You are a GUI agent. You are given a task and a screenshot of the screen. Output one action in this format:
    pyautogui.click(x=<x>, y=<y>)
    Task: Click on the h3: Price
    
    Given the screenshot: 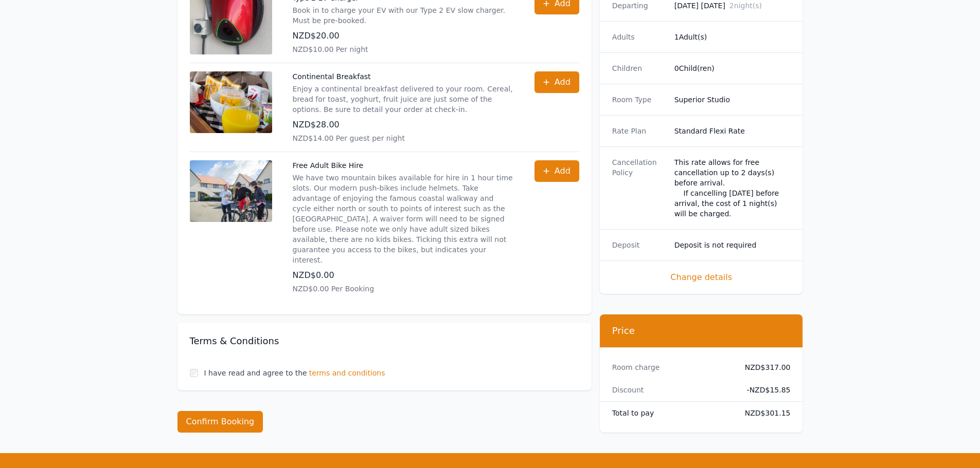 What is the action you would take?
    pyautogui.click(x=701, y=331)
    